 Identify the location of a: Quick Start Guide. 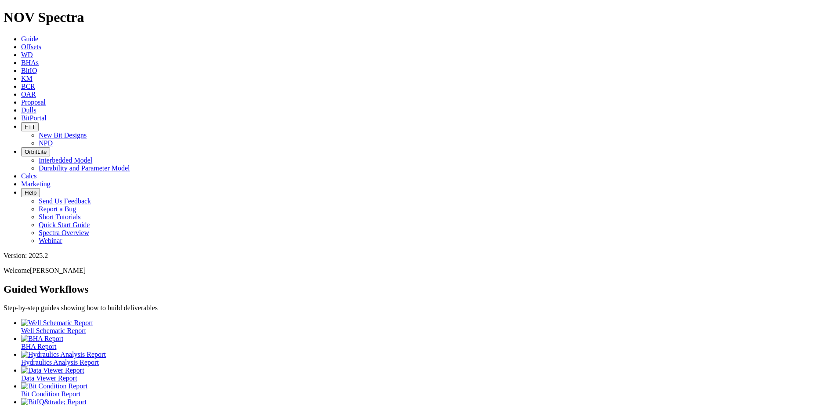
(64, 225).